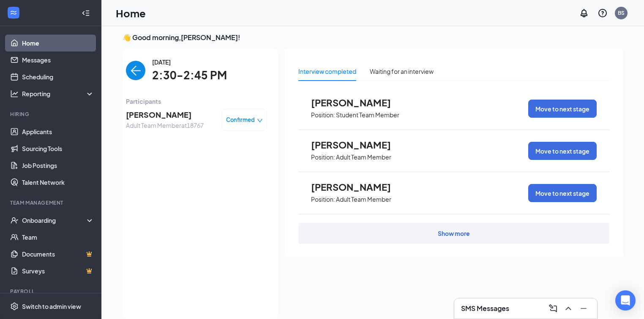 The height and width of the screenshot is (319, 644). What do you see at coordinates (130, 13) in the screenshot?
I see `h1: Home` at bounding box center [130, 13].